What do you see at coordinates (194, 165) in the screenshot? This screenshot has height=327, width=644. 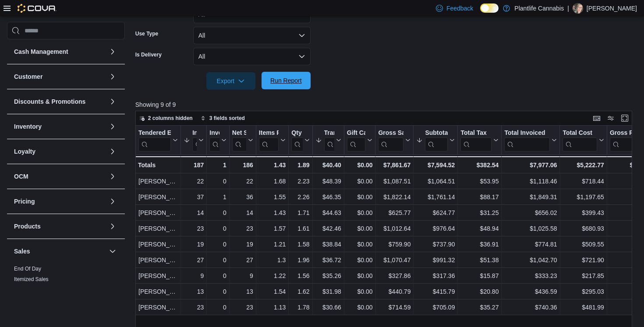 I see `div: 187` at bounding box center [194, 165].